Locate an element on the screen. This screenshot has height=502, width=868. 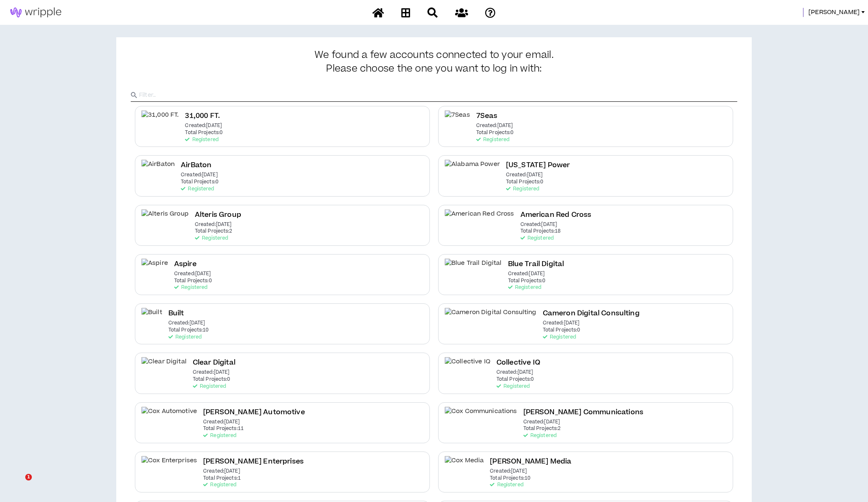
h2: Aspire is located at coordinates (185, 264).